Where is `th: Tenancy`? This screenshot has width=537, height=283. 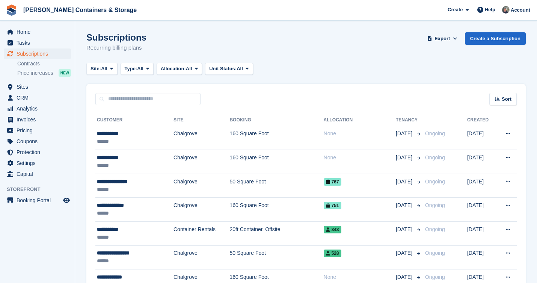
th: Tenancy is located at coordinates (409, 120).